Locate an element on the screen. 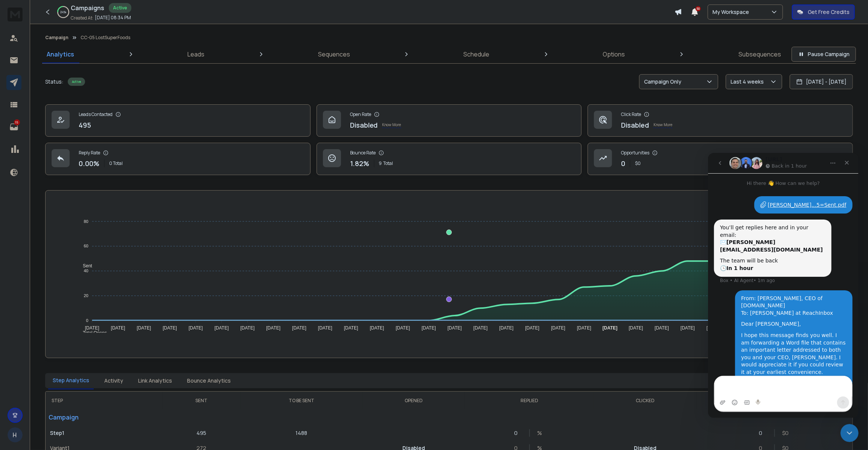 Image resolution: width=868 pixels, height=450 pixels. p: Leads is located at coordinates (196, 54).